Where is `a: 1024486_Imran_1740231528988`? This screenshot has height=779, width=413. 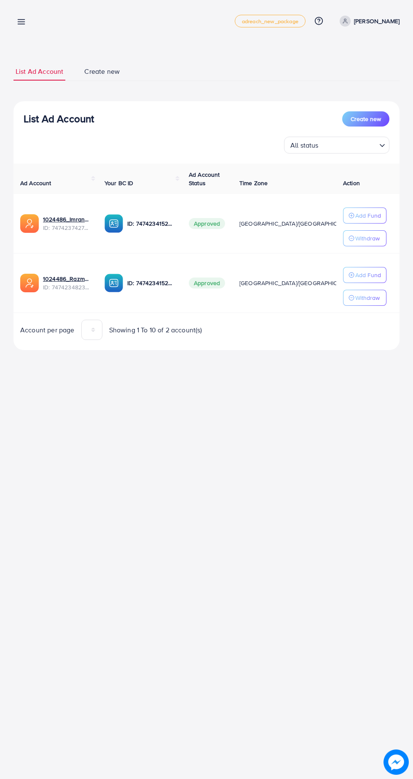
a: 1024486_Imran_1740231528988 is located at coordinates (67, 219).